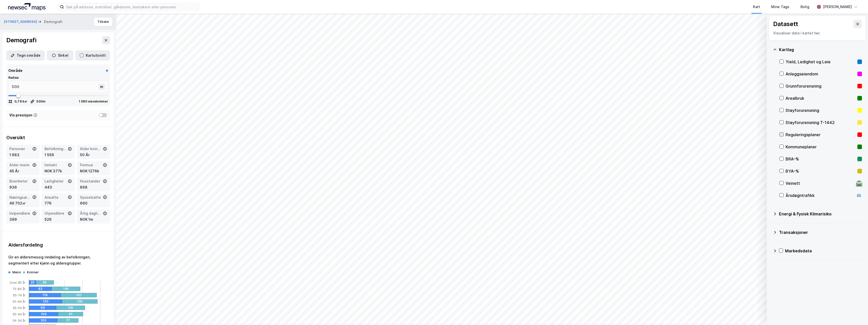  Describe the element at coordinates (58, 77) in the screenshot. I see `div: Radius` at that location.